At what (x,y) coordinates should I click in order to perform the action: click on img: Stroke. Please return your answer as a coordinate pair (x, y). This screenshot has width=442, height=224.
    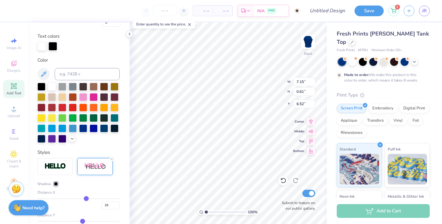
    Looking at the image, I should click on (55, 166).